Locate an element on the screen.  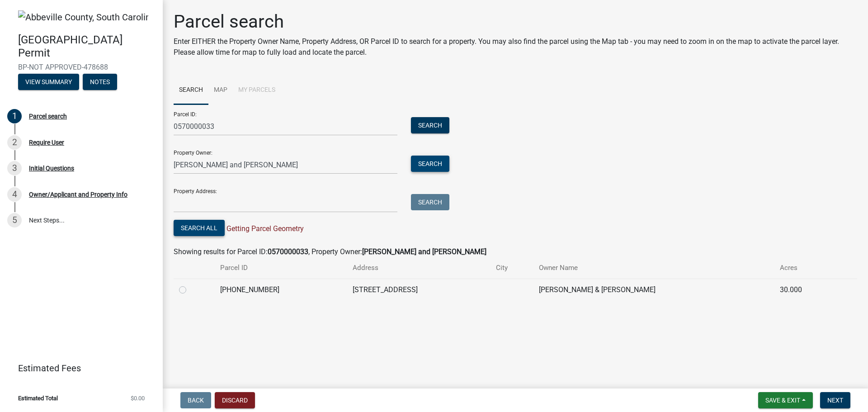
a: Map is located at coordinates (220, 90).